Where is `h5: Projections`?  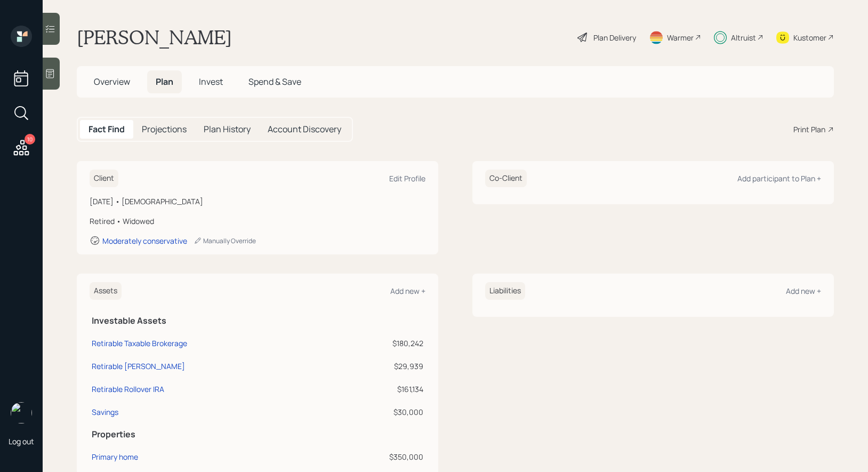 h5: Projections is located at coordinates (164, 129).